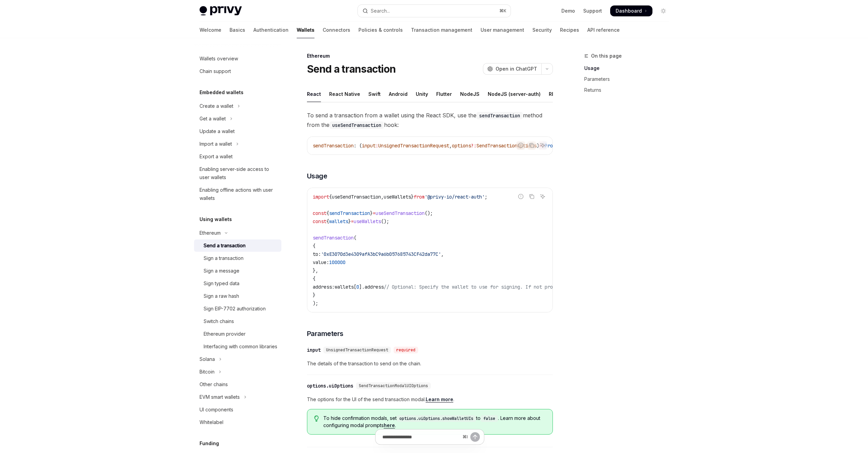 This screenshot has height=453, width=868. I want to click on a: Sign typed data, so click(238, 283).